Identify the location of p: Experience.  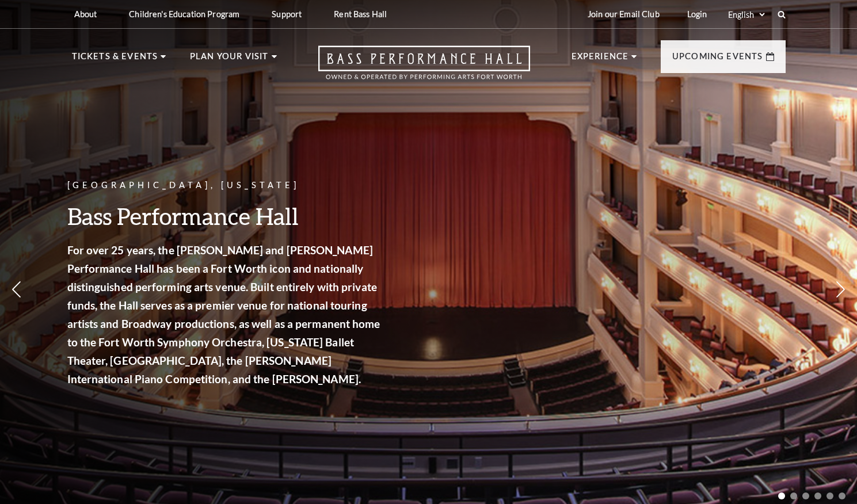
(600, 60).